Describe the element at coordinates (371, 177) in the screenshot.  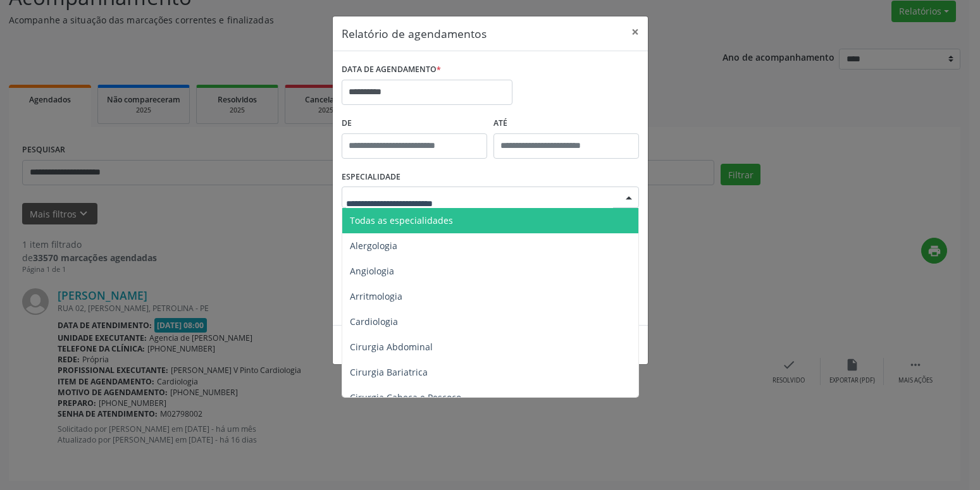
I see `label: ESPECIALIDADE` at that location.